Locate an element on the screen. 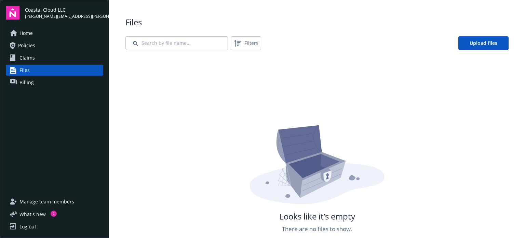 The image size is (525, 238). span: Coastal Cloud LLC is located at coordinates (64, 10).